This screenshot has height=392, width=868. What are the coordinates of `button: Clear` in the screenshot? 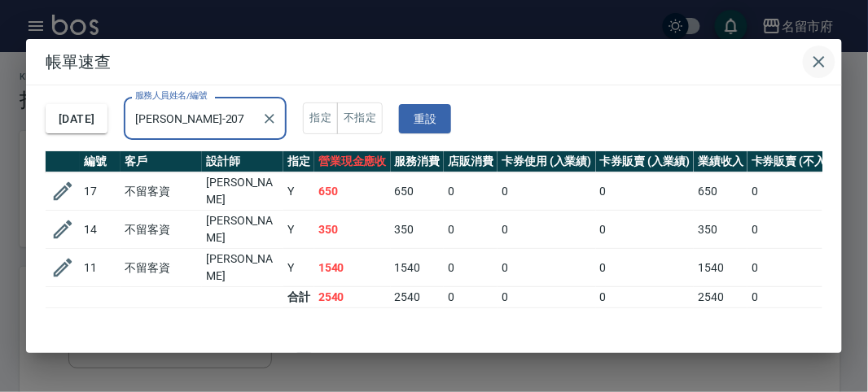 It's located at (270, 119).